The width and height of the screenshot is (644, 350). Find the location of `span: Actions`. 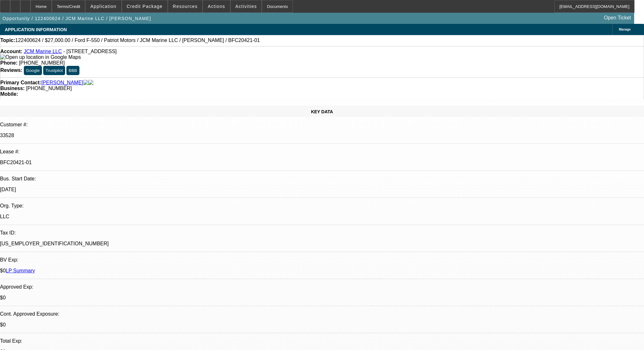

span: Actions is located at coordinates (216, 6).